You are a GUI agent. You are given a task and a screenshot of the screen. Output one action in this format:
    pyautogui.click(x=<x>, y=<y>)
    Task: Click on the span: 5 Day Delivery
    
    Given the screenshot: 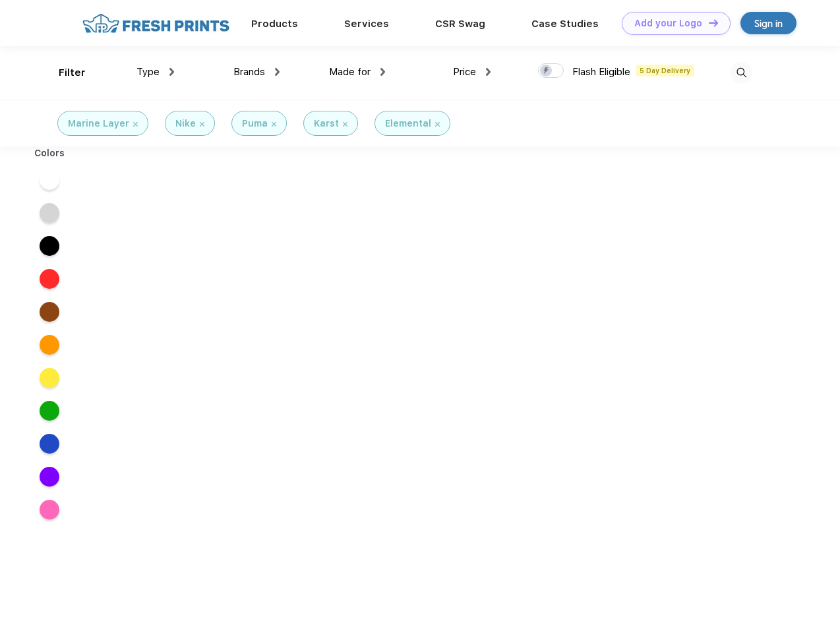 What is the action you would take?
    pyautogui.click(x=665, y=71)
    